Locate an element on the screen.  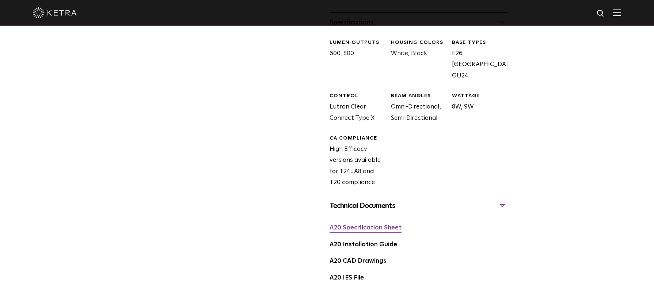
div: 600, 800 is located at coordinates (355, 60).